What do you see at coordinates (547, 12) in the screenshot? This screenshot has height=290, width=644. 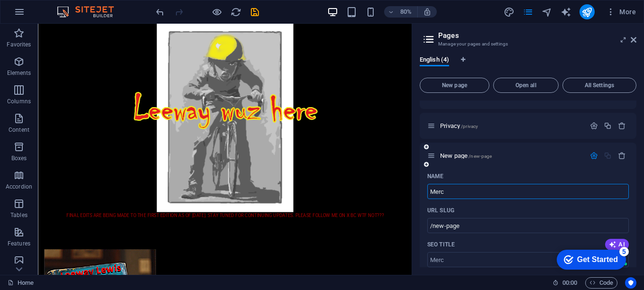 I see `button: navigator` at bounding box center [547, 12].